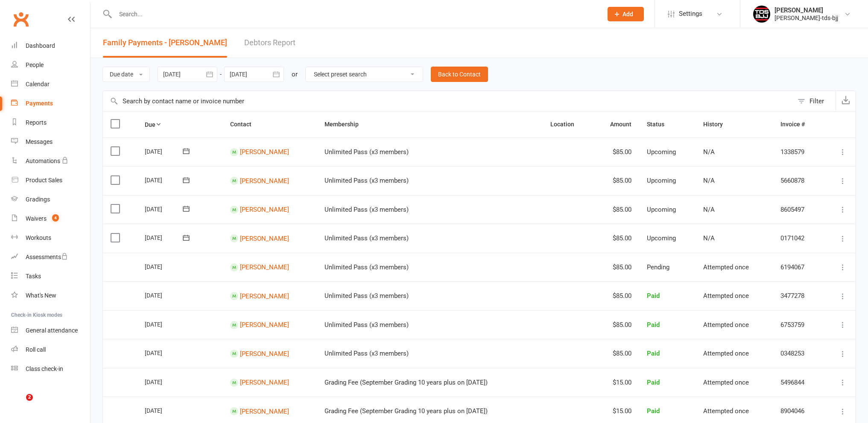 The height and width of the screenshot is (423, 868). Describe the element at coordinates (625, 14) in the screenshot. I see `button: Add` at that location.